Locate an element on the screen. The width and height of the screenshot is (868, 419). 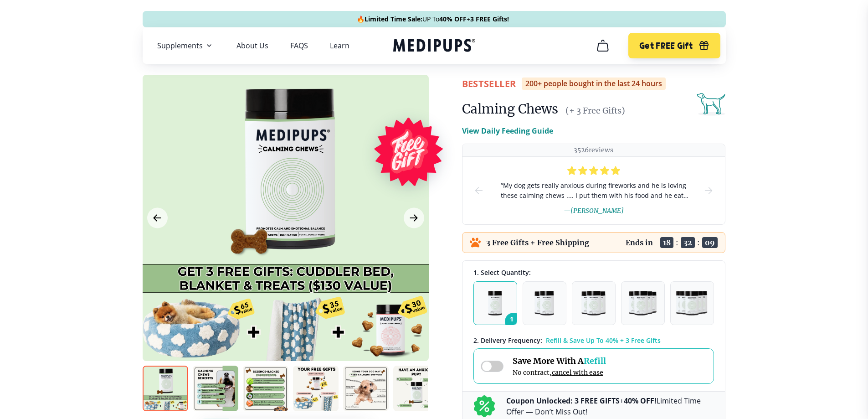
a: FAQS is located at coordinates (299, 46).